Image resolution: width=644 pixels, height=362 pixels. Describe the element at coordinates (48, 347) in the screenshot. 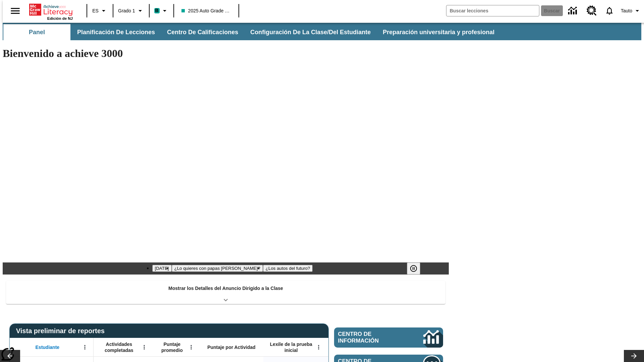

I see `span: Estudiante` at that location.